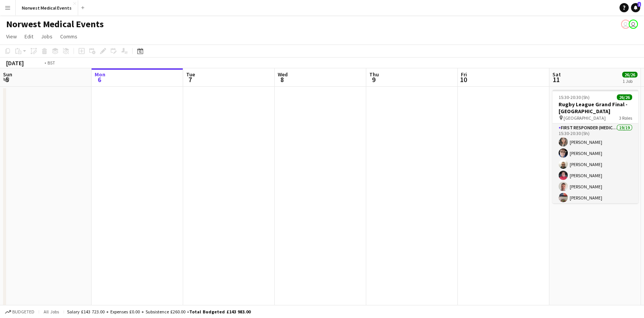 The image size is (644, 318). Describe the element at coordinates (12, 37) in the screenshot. I see `span: View` at that location.